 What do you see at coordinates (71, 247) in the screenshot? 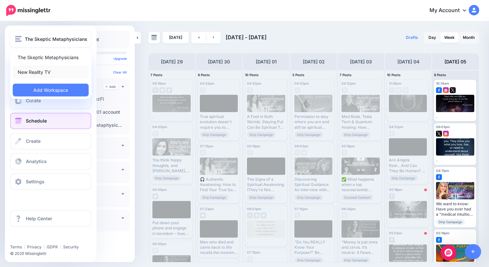
I see `a: Security` at bounding box center [71, 247].